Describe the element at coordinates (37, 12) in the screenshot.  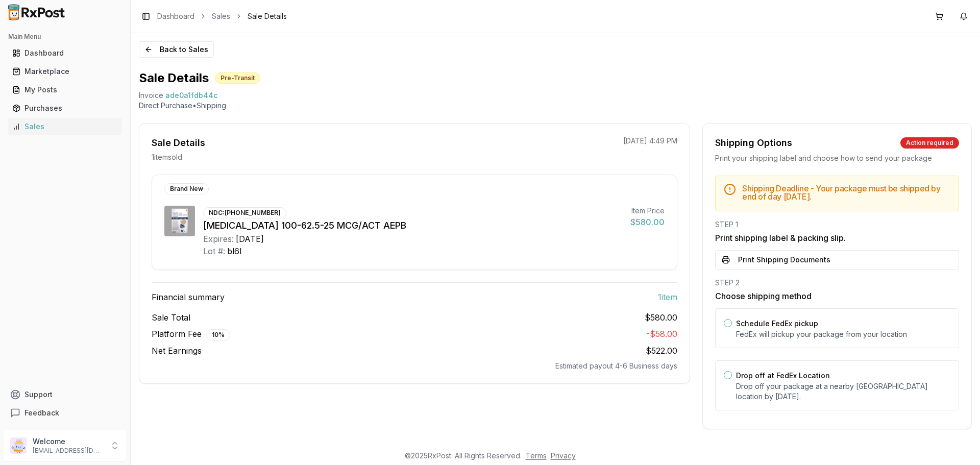
I see `img: RxPost Logo` at that location.